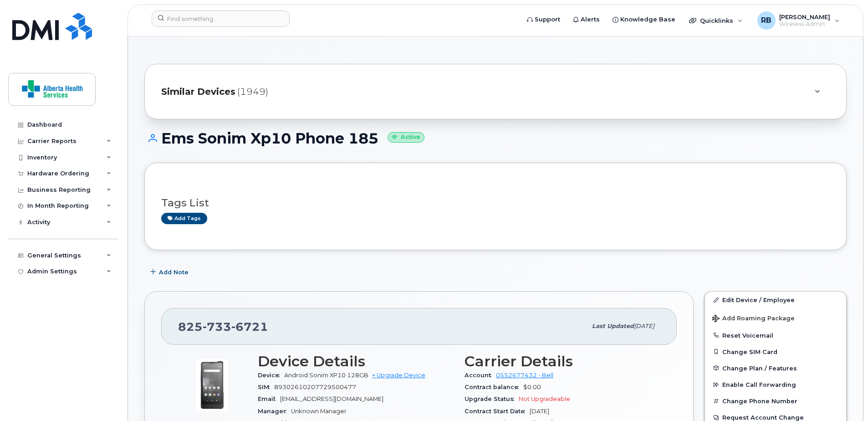 This screenshot has height=421, width=868. I want to click on span: Similar Devices, so click(198, 91).